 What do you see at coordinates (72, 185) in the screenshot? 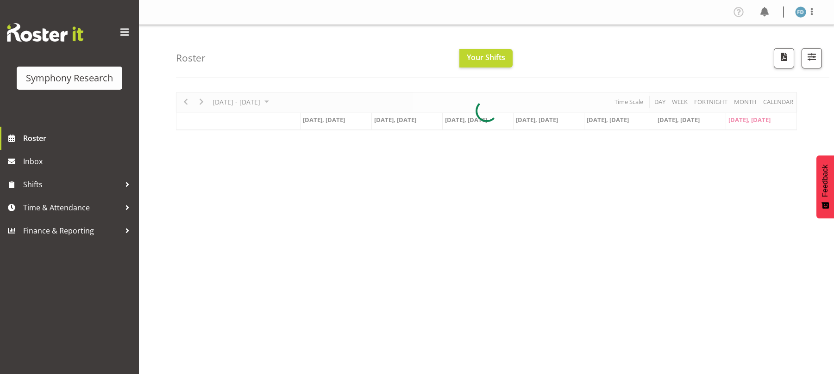
I see `span: Shifts` at bounding box center [72, 185].